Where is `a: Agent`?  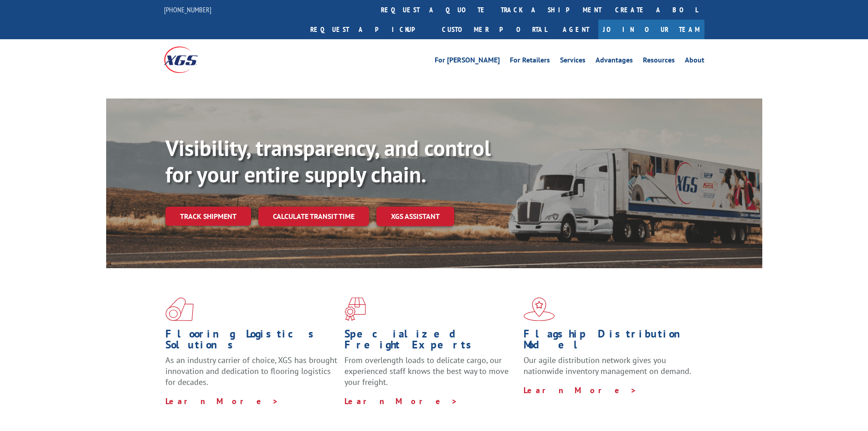
a: Agent is located at coordinates (576, 29).